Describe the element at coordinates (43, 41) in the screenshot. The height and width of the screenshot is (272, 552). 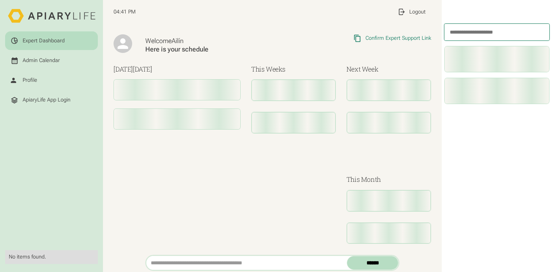
I see `div: Expert Dashboard` at that location.